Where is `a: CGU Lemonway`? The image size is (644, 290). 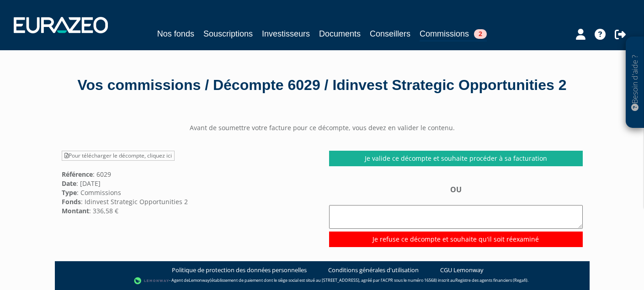 a: CGU Lemonway is located at coordinates (462, 270).